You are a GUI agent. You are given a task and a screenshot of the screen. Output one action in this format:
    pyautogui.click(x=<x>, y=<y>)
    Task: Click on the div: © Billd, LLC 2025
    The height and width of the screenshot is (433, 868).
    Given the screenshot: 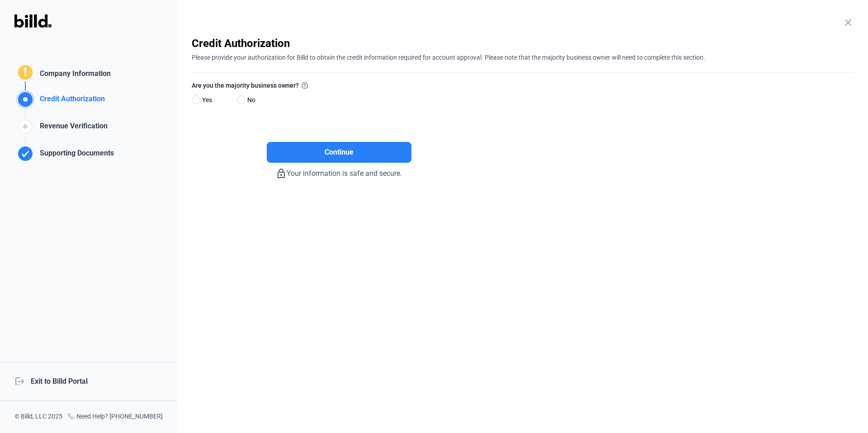 What is the action you would take?
    pyautogui.click(x=39, y=417)
    